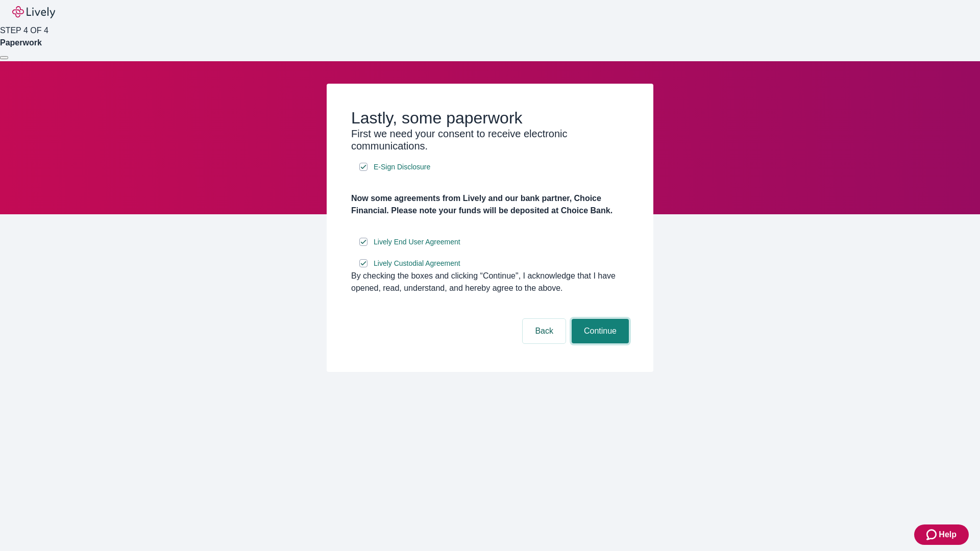 The width and height of the screenshot is (980, 551). What do you see at coordinates (417, 242) in the screenshot?
I see `span: Lively End User Agreement` at bounding box center [417, 242].